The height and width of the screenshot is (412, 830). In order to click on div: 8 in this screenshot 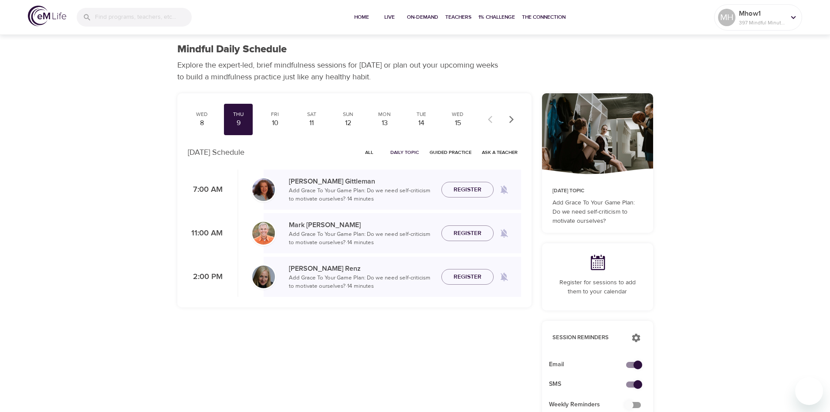, I will do `click(202, 123)`.